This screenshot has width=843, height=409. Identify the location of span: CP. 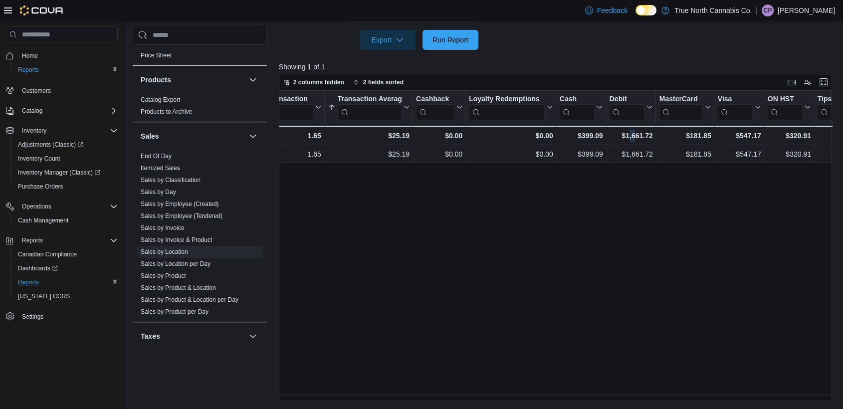
(768, 10).